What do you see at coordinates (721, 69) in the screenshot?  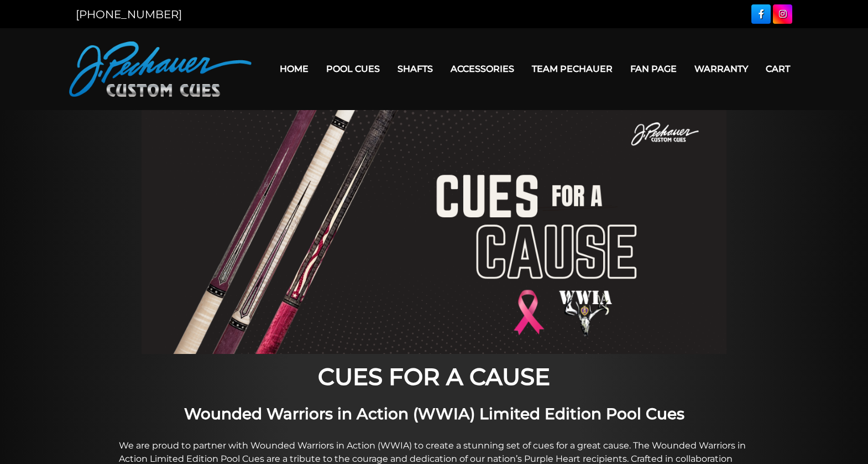 I see `a: Warranty` at bounding box center [721, 69].